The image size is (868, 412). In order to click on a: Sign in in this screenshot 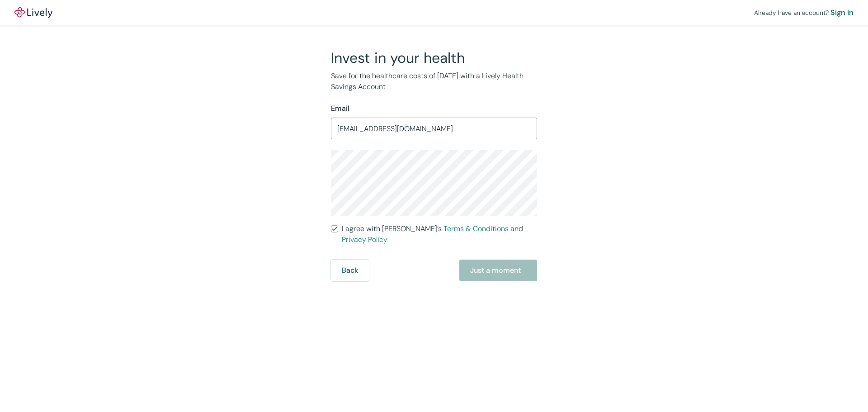, I will do `click(842, 13)`.